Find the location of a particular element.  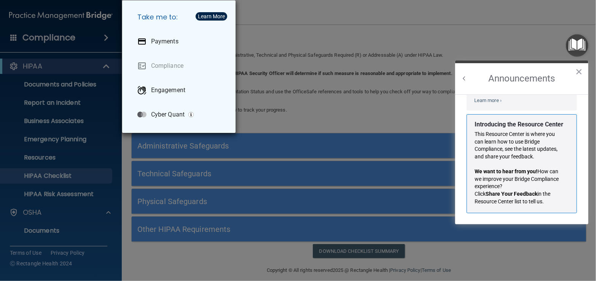

h2: Announcements is located at coordinates (522, 79).